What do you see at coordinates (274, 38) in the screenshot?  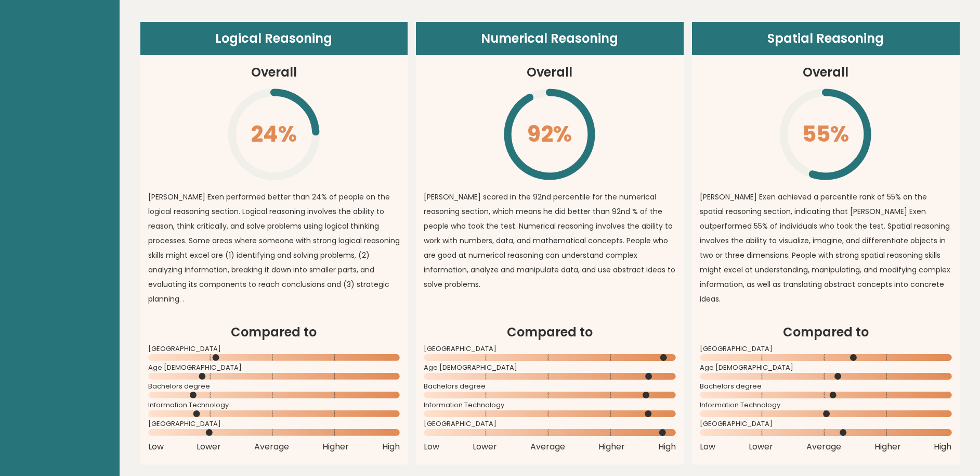 I see `header: Logical Reasoning` at bounding box center [274, 38].